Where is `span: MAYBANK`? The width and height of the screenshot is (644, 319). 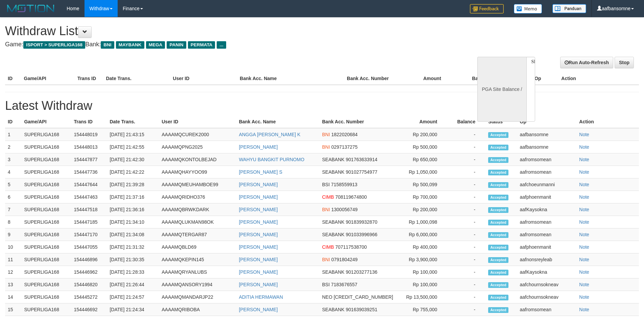 span: MAYBANK is located at coordinates (130, 45).